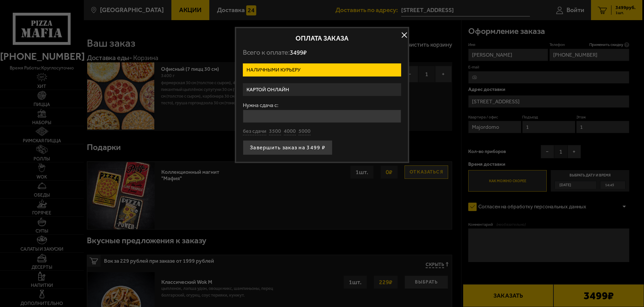 The height and width of the screenshot is (307, 644). Describe the element at coordinates (298, 52) in the screenshot. I see `span: 3499 ₽` at that location.